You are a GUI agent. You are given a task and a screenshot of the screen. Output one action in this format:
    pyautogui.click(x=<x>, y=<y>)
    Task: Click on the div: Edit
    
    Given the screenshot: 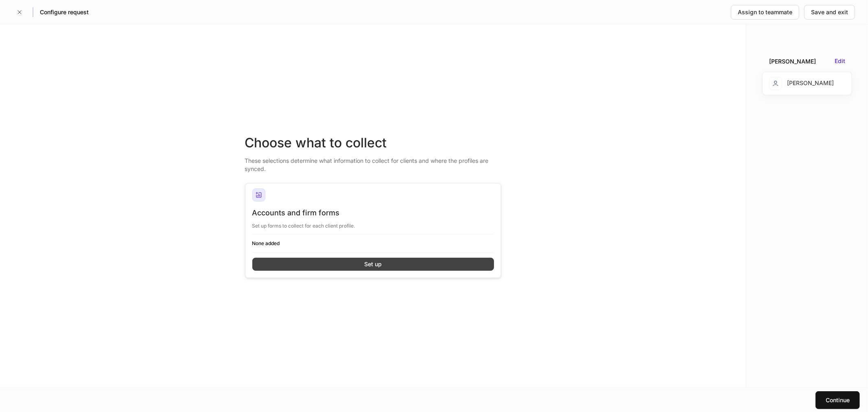 What is the action you would take?
    pyautogui.click(x=840, y=61)
    